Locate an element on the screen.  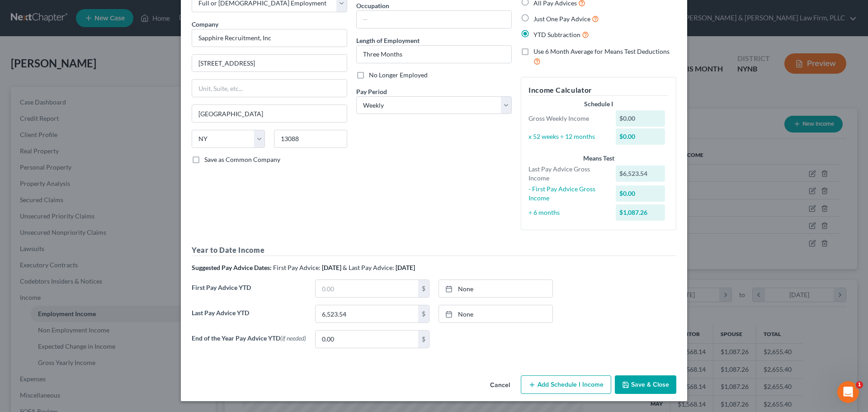
span: Save as Common Company is located at coordinates (243, 159).